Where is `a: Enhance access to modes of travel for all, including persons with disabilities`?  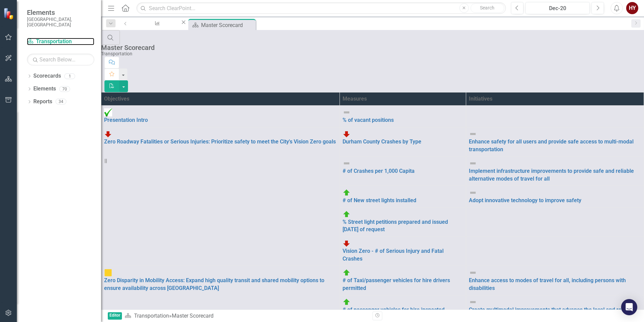 a: Enhance access to modes of travel for all, including persons with disabilities is located at coordinates (547, 284).